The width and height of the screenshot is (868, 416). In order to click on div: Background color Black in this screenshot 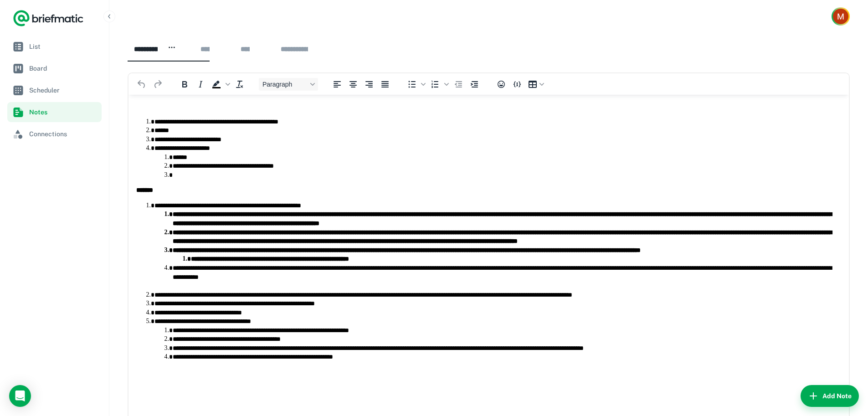, I will do `click(220, 84)`.